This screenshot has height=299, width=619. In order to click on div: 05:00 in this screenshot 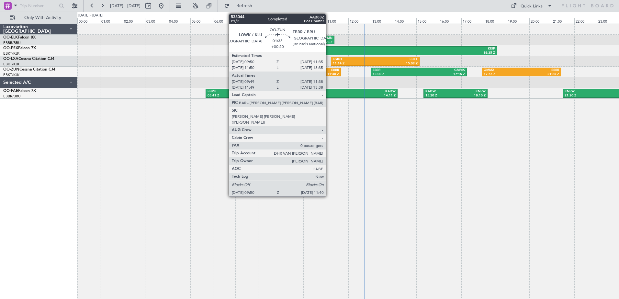, I will do `click(202, 21)`.